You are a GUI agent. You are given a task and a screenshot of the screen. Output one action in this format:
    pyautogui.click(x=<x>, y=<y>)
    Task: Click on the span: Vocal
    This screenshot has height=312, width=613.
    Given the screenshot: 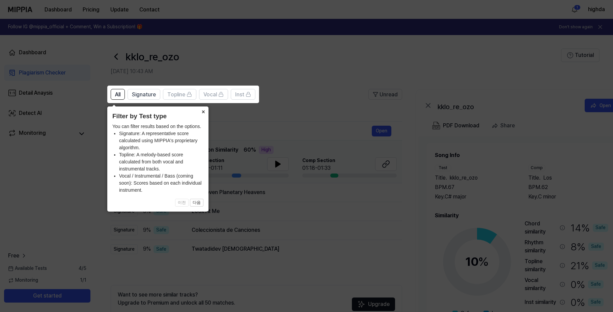 What is the action you would take?
    pyautogui.click(x=210, y=95)
    